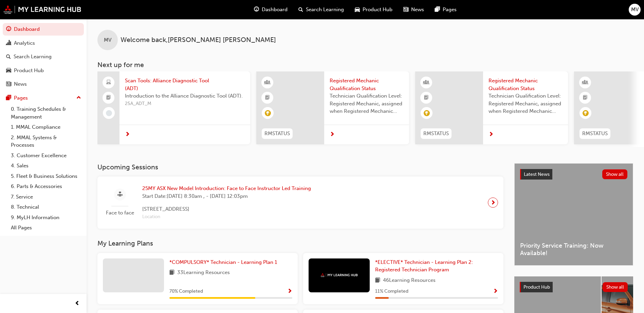 The image size is (644, 313). I want to click on div: News, so click(20, 84).